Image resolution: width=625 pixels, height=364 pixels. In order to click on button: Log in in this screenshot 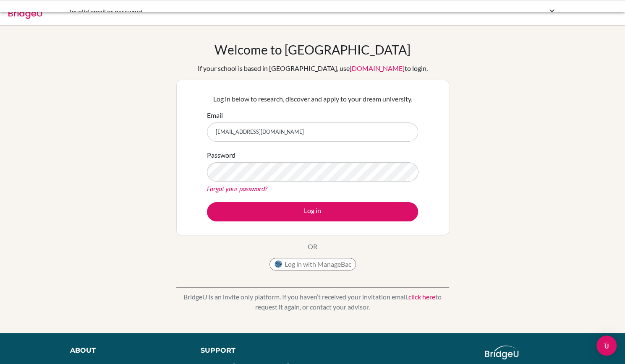, I will do `click(312, 212)`.